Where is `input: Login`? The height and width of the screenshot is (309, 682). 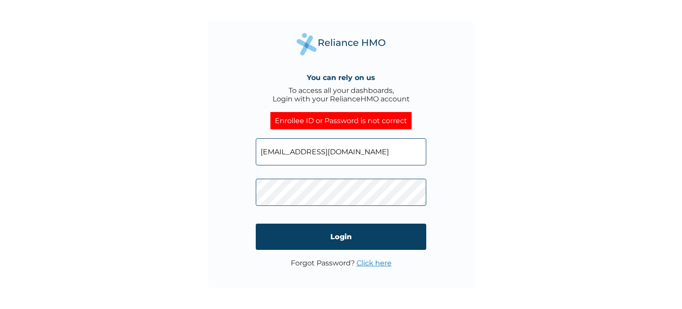
input: Login is located at coordinates (341, 236).